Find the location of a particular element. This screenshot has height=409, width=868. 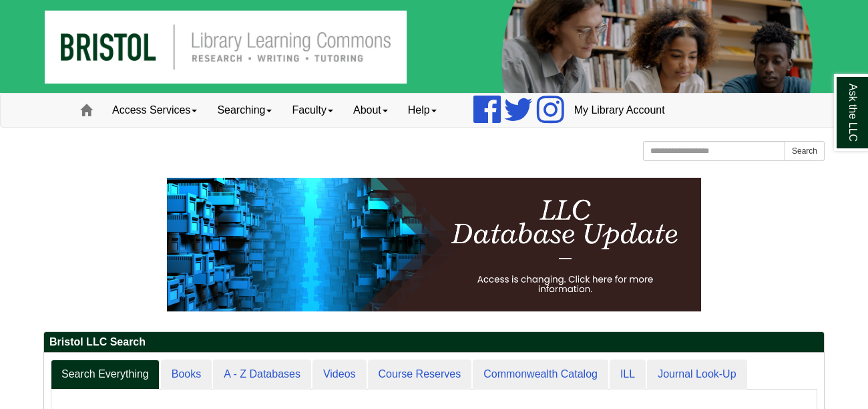

a: A - Z Databases is located at coordinates (262, 374).